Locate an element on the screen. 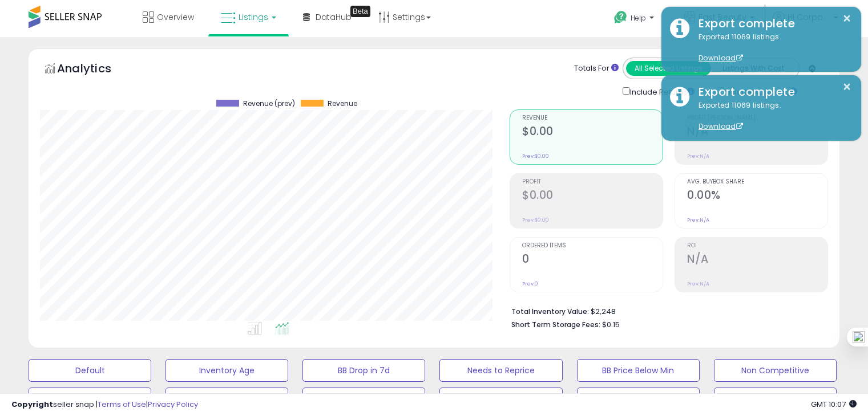 The image size is (868, 416). button: Inventory Age is located at coordinates (226, 370).